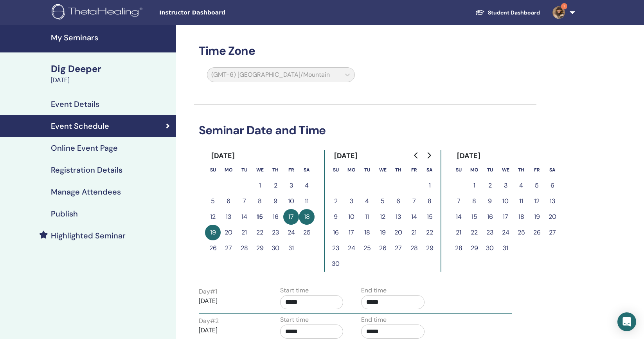 The height and width of the screenshot is (339, 644). I want to click on button: 18, so click(307, 217).